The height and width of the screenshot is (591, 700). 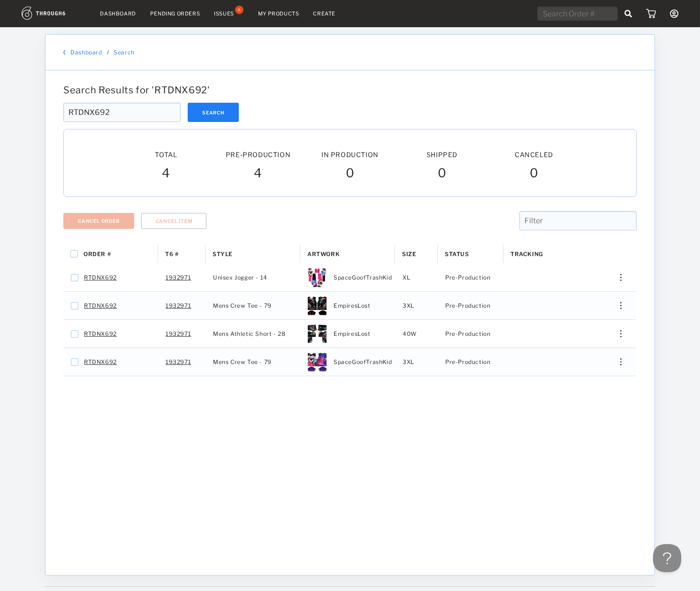 What do you see at coordinates (325, 13) in the screenshot?
I see `a: Create` at bounding box center [325, 13].